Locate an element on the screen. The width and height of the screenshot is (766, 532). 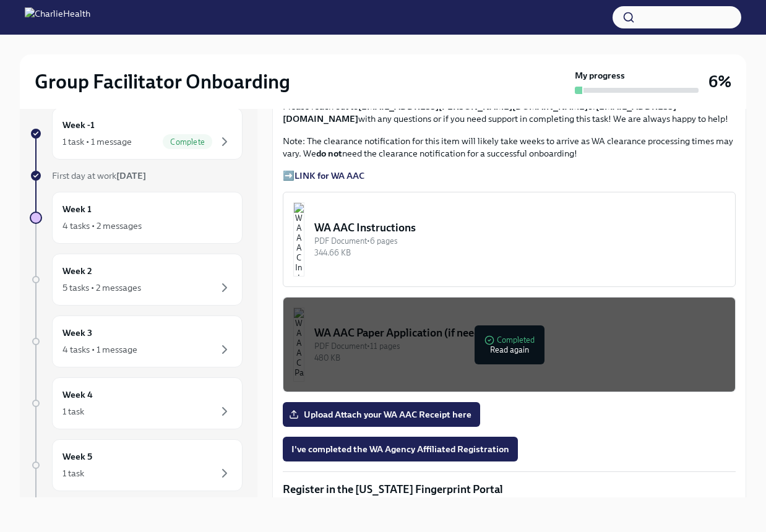
div: WA AAC Paper Application (if needed) is located at coordinates (519, 333).